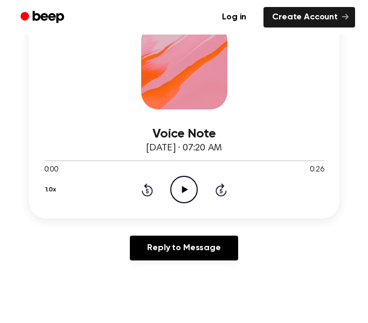 The width and height of the screenshot is (368, 323). Describe the element at coordinates (234, 17) in the screenshot. I see `a: Log in` at that location.